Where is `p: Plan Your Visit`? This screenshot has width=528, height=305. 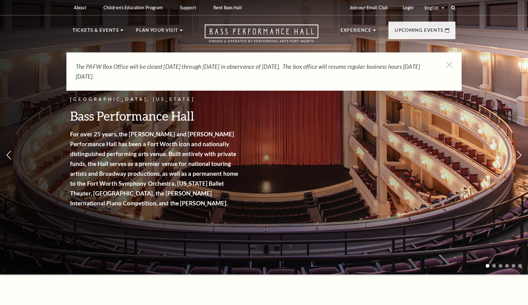 p: Plan Your Visit is located at coordinates (157, 32).